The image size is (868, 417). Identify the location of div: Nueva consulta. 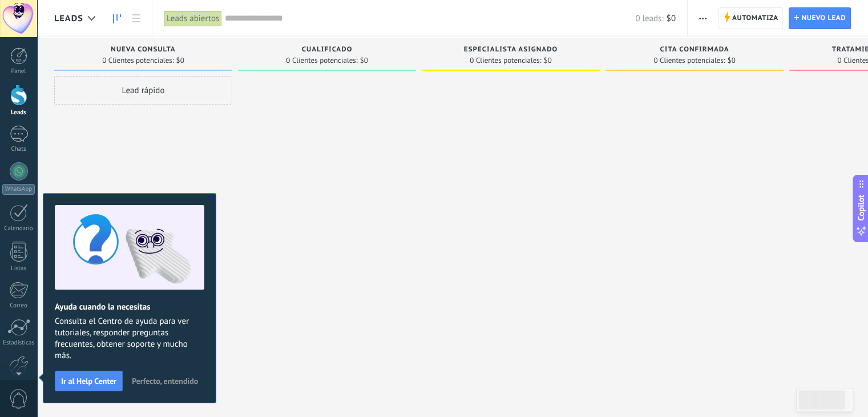
(143, 50).